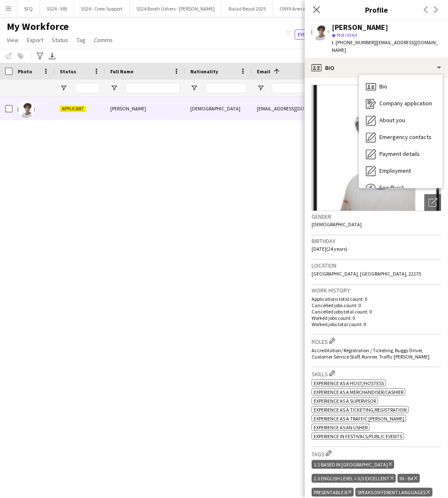  What do you see at coordinates (392, 120) in the screenshot?
I see `span: About you` at bounding box center [392, 120].